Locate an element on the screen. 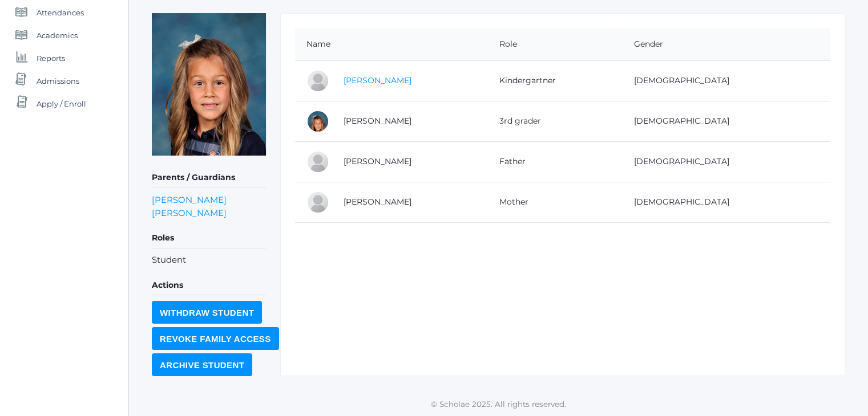  div: Vince Scrudato is located at coordinates (318, 162).